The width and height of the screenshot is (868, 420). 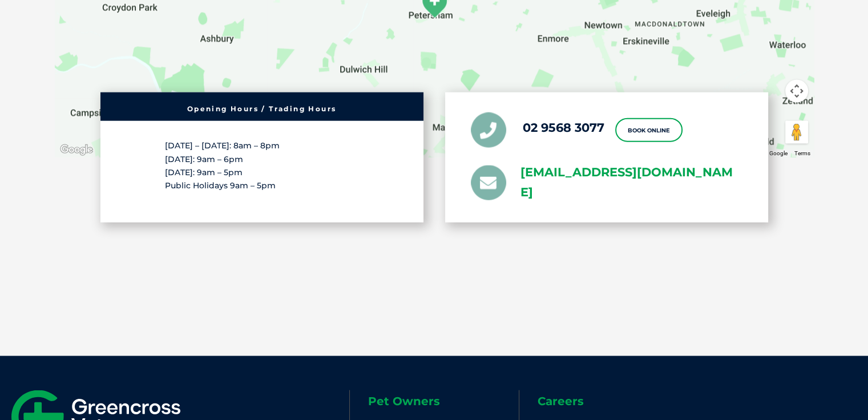 I want to click on button: Map camera controls, so click(x=797, y=91).